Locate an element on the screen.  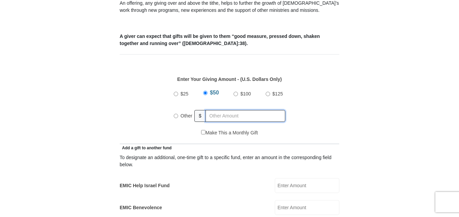
span: $50 is located at coordinates (214, 92).